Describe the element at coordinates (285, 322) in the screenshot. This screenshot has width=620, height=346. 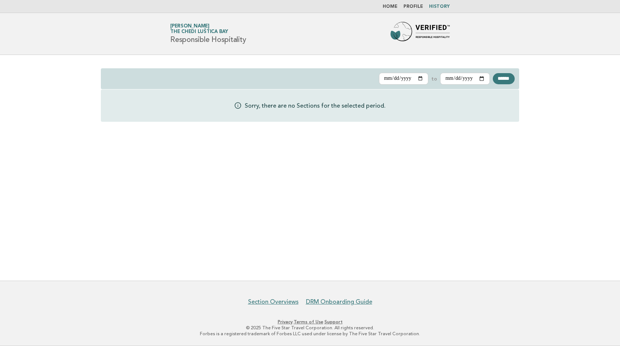
I see `a: Privacy` at that location.